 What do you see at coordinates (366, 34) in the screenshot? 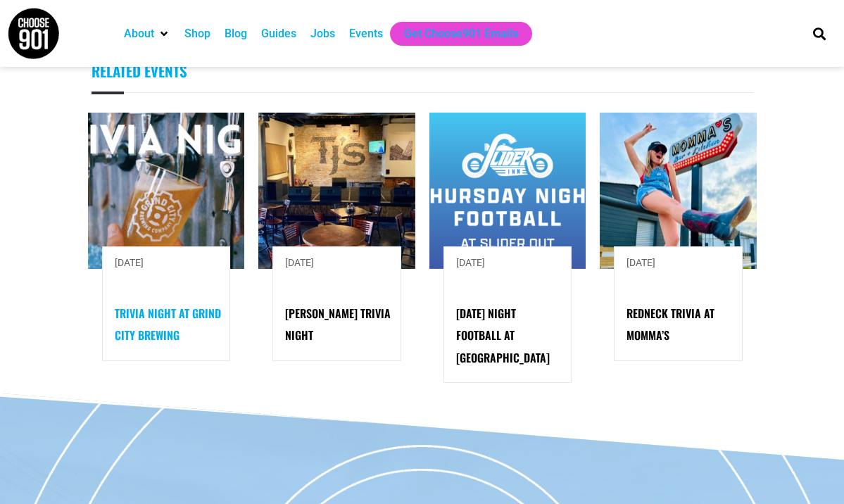
I see `div: Events` at bounding box center [366, 34].